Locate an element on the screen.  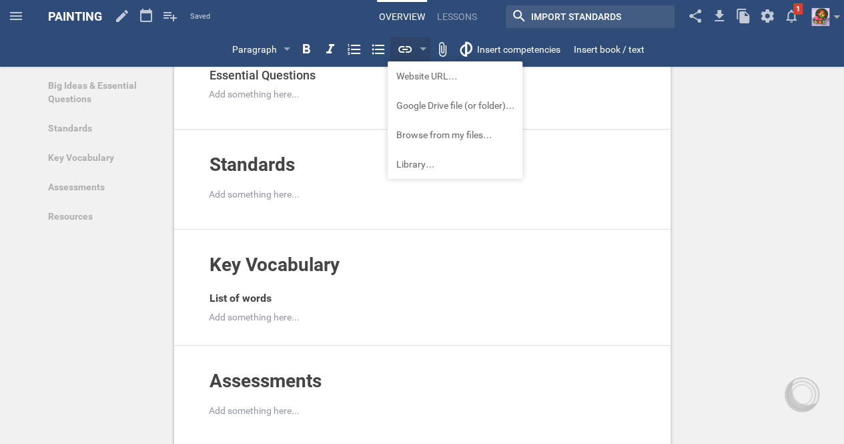
span: Insert competencies is located at coordinates (519, 49).